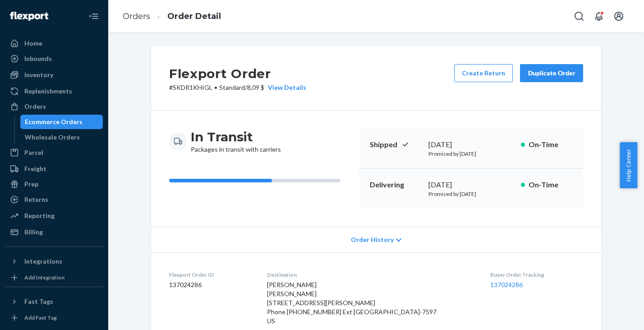 This screenshot has height=330, width=644. I want to click on p: Delivering, so click(395, 185).